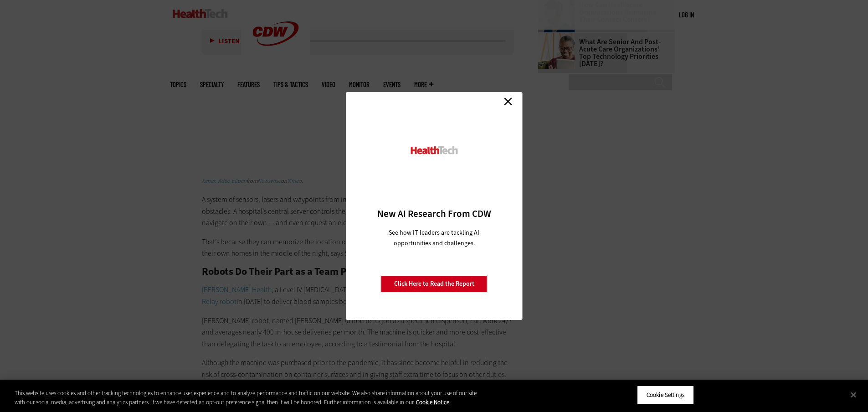 The image size is (868, 412). What do you see at coordinates (435, 284) in the screenshot?
I see `a: Click Here to Read the Report` at bounding box center [435, 284].